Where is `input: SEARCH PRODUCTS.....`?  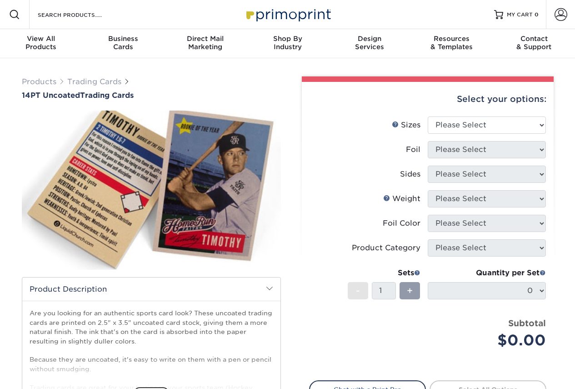
input: SEARCH PRODUCTS..... is located at coordinates (81, 15).